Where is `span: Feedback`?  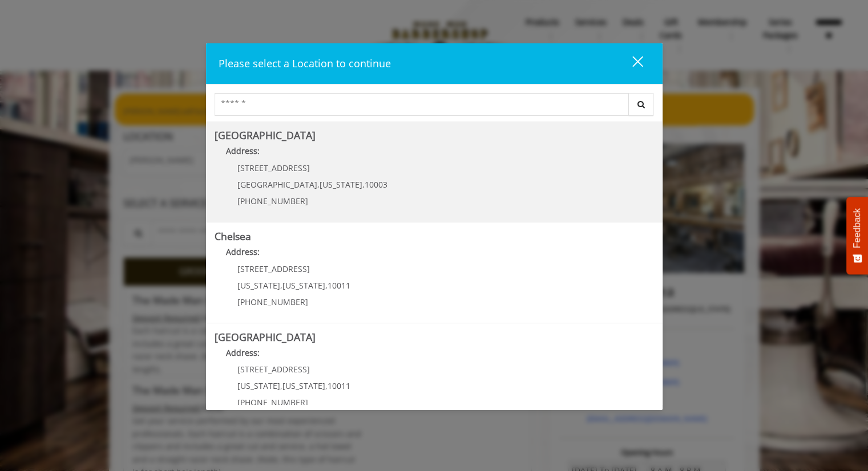
span: Feedback is located at coordinates (856, 228).